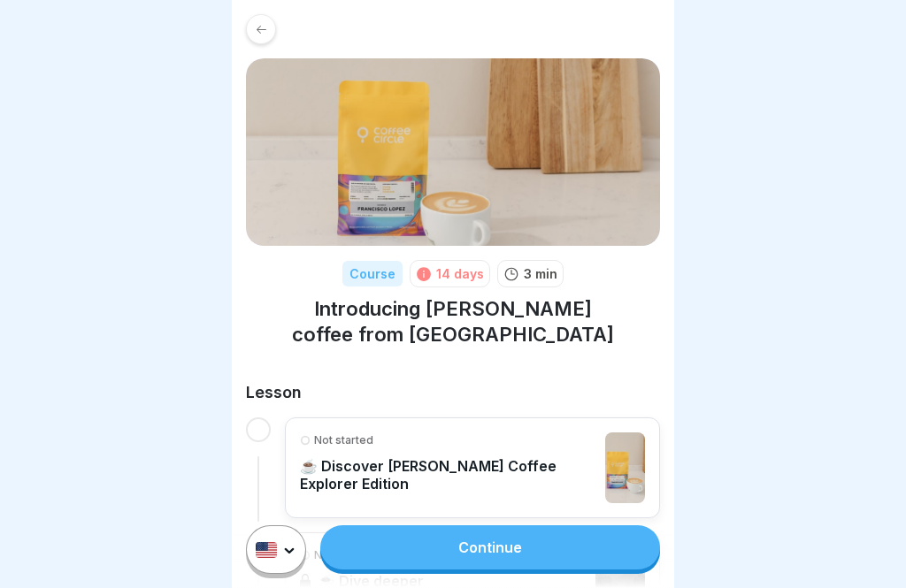 This screenshot has width=906, height=588. I want to click on p: Not started, so click(344, 440).